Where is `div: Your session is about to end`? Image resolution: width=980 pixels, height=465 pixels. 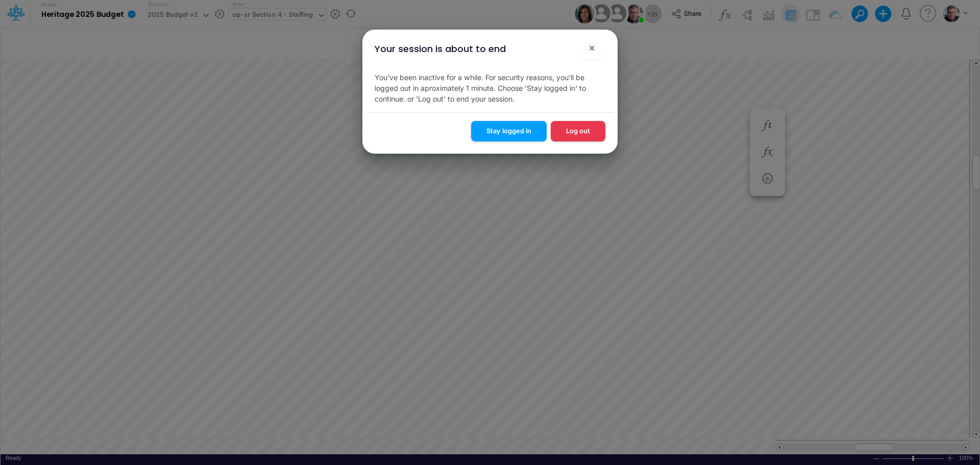
div: Your session is about to end is located at coordinates (440, 49).